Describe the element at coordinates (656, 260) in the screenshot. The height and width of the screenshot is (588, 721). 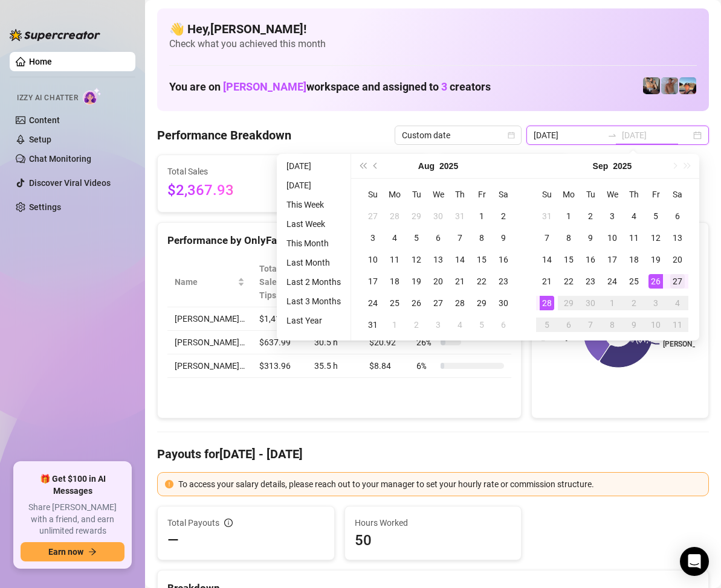
I see `div: 19` at that location.